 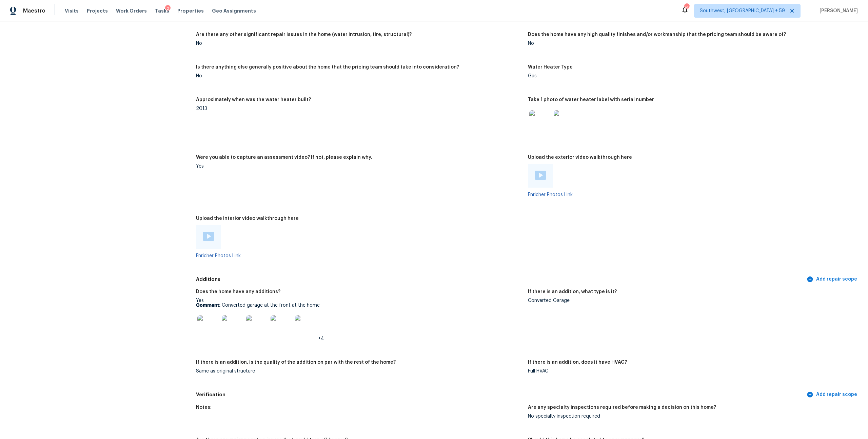 What do you see at coordinates (692, 371) in the screenshot?
I see `div: Full HVAC` at bounding box center [692, 371].